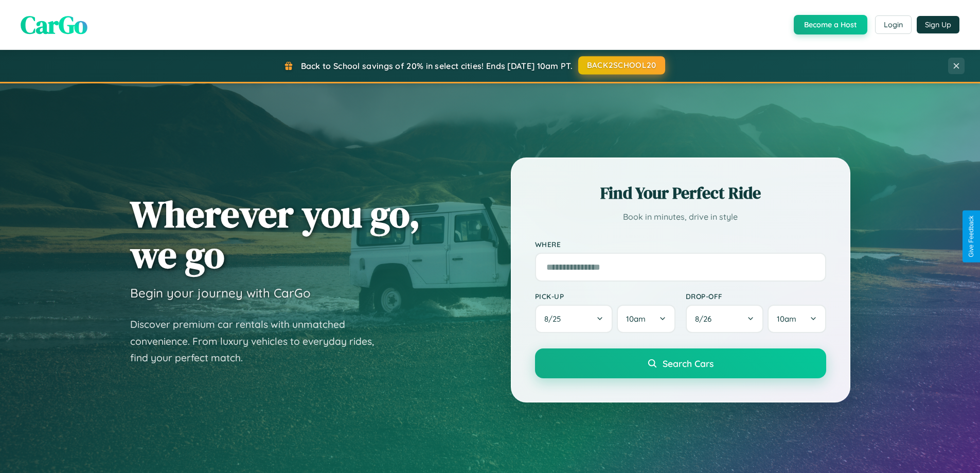  I want to click on span: CarGo, so click(54, 25).